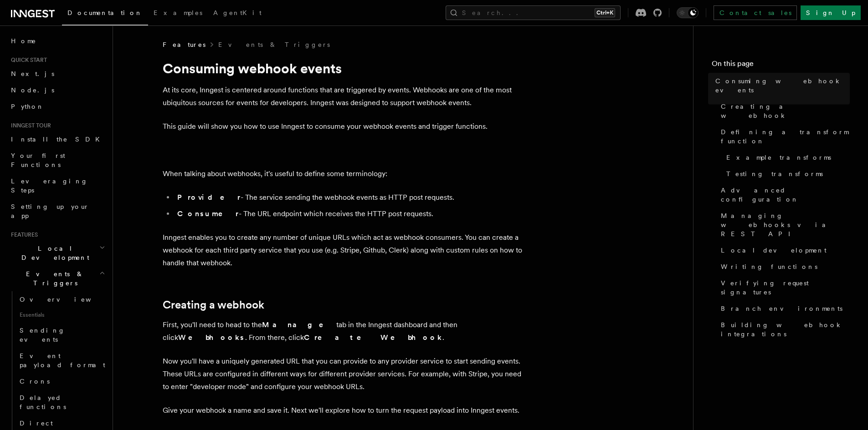  What do you see at coordinates (38, 160) in the screenshot?
I see `span: Your first Functions` at bounding box center [38, 160].